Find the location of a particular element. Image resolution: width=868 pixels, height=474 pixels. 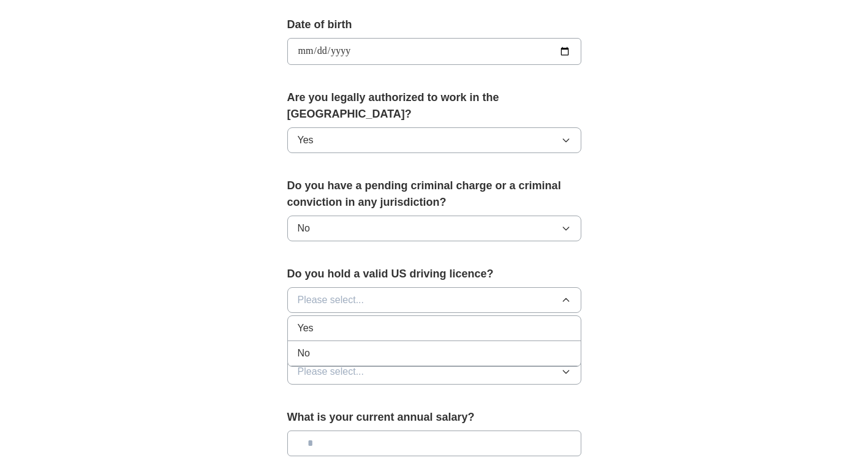

button: No is located at coordinates (434, 228).